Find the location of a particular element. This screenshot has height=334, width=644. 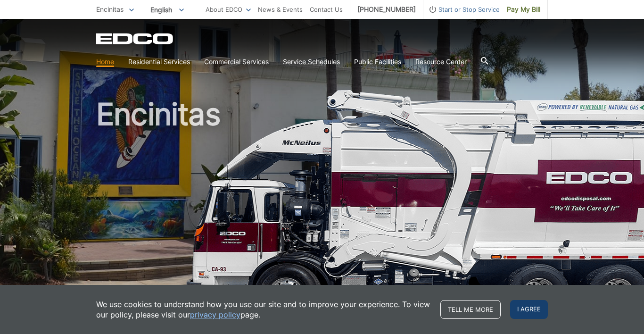

span: I agree is located at coordinates (529, 309).